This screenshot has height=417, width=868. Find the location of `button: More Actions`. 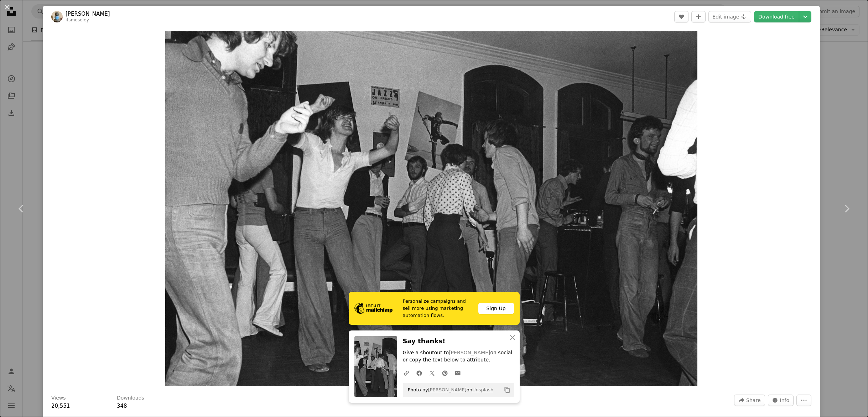

button: More Actions is located at coordinates (804, 400).